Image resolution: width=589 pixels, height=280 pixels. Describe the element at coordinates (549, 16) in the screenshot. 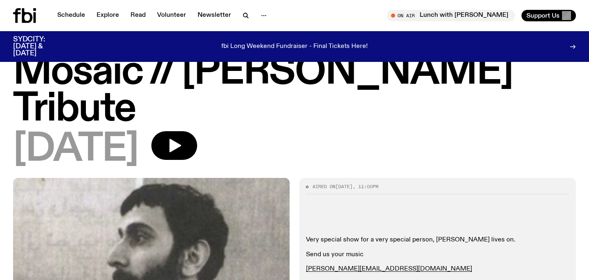

I see `button: Support Us` at that location.